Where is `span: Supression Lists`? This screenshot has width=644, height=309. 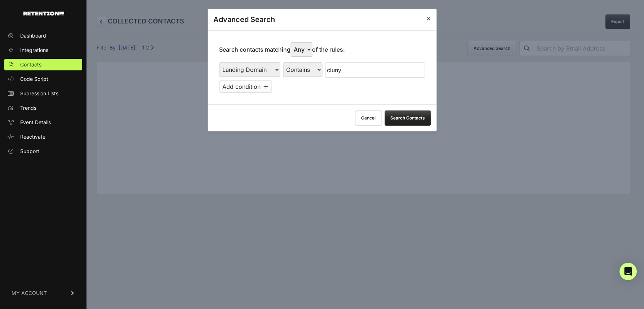 span: Supression Lists is located at coordinates (39, 93).